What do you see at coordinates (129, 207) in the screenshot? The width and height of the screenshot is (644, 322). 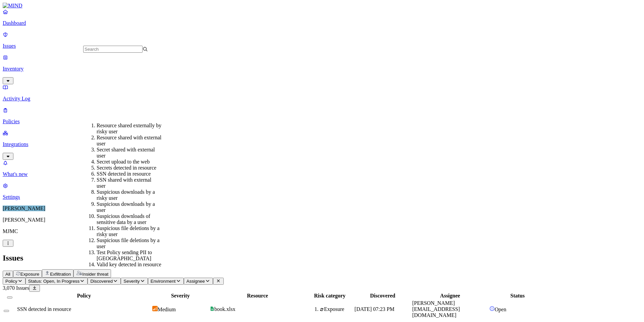 I see `div: Suspicious downloads by a user` at bounding box center [129, 207].